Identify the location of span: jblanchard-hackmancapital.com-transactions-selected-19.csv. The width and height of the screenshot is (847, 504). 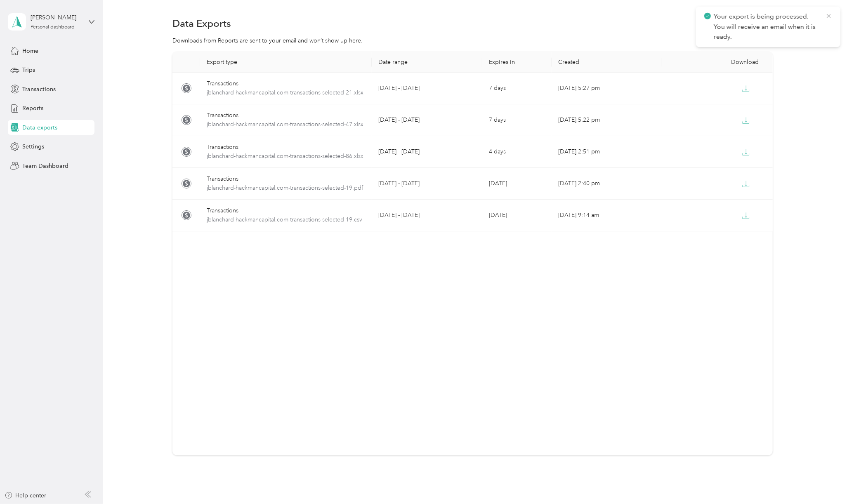
(286, 220).